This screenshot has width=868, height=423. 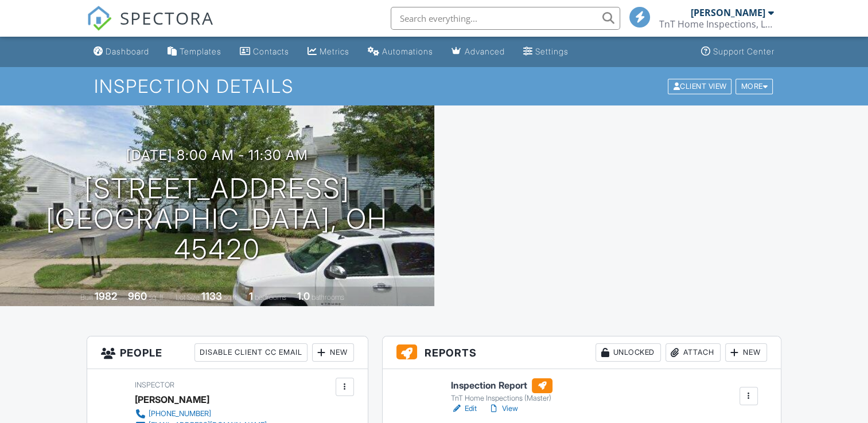 I want to click on span: bedrooms, so click(x=270, y=297).